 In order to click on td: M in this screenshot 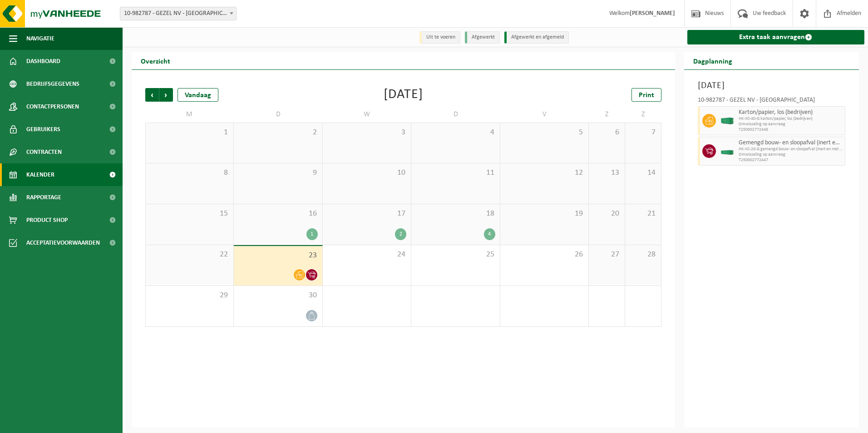, I will do `click(189, 114)`.